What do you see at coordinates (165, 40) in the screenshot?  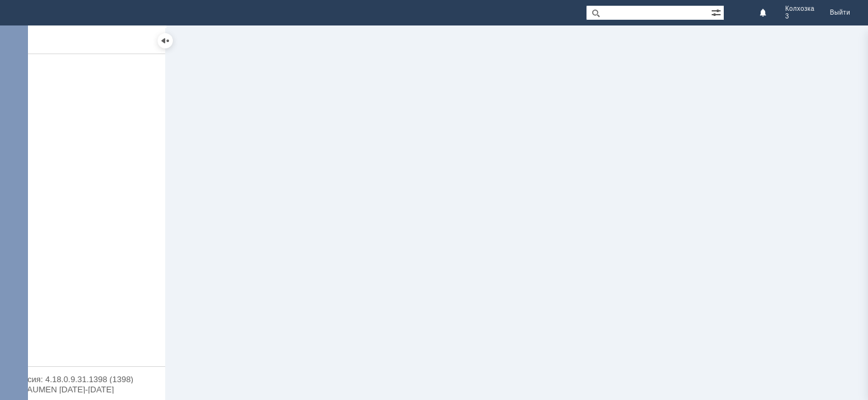 I see `div: Скрыть меню` at bounding box center [165, 40].